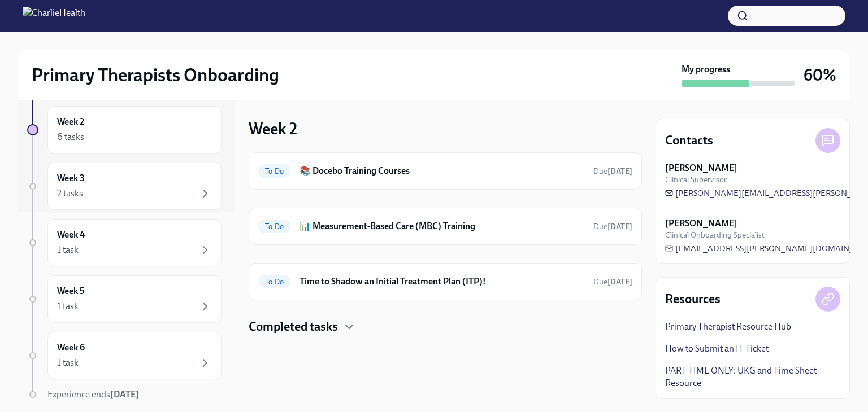 Image resolution: width=868 pixels, height=412 pixels. I want to click on img: CharlieHealth, so click(54, 16).